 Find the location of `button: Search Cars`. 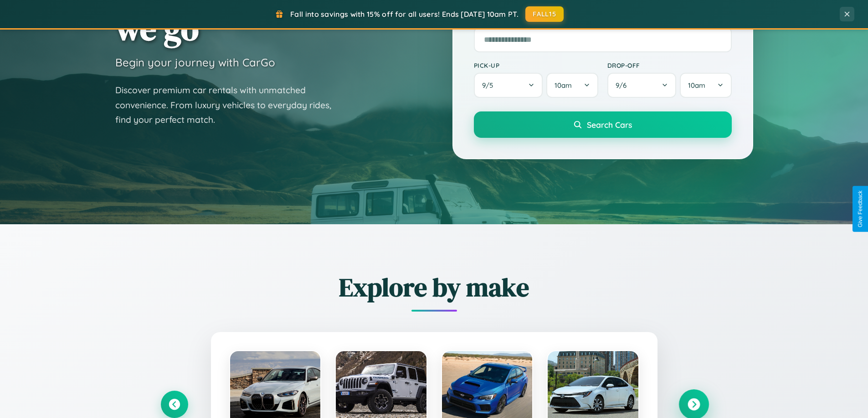

button: Search Cars is located at coordinates (603, 125).